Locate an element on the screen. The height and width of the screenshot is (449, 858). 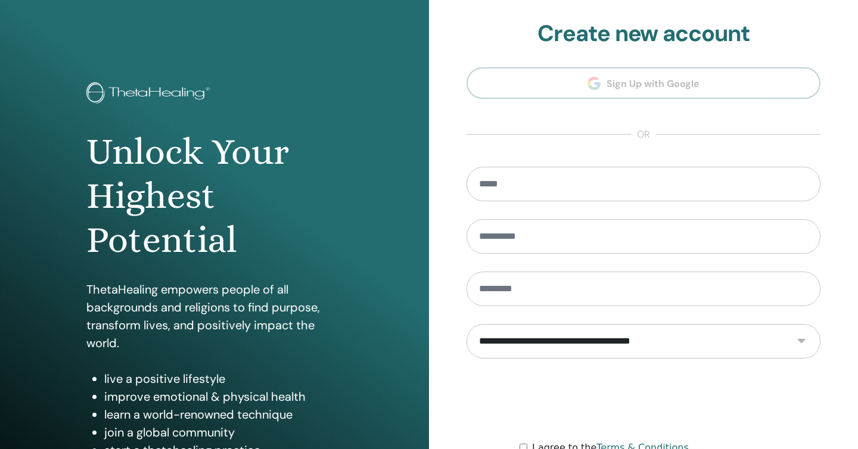
p: ThetaHealing empowers people of all backgrounds and religions to find purpose, transform lives, a... is located at coordinates (214, 316).